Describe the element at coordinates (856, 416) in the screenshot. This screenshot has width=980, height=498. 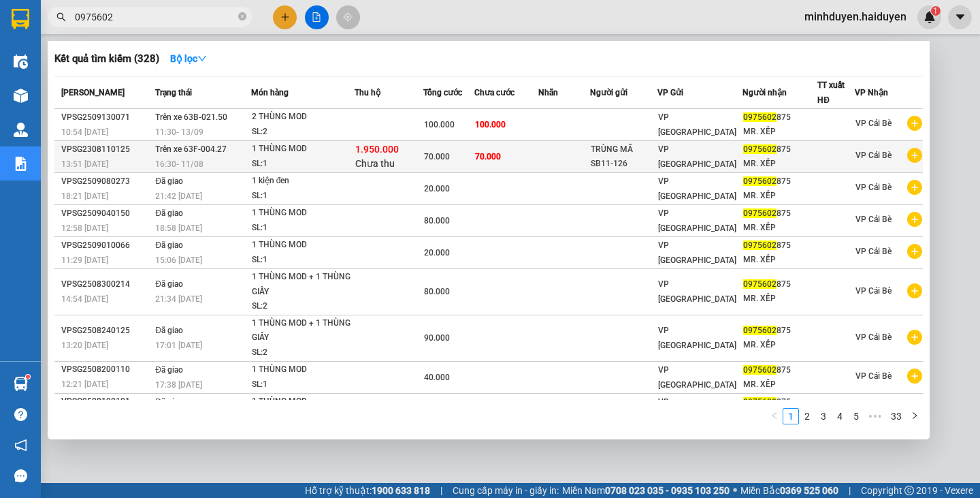
I see `li: 5` at that location.